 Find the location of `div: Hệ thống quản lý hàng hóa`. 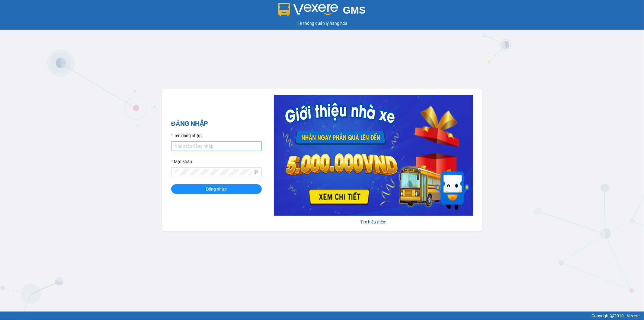

div: Hệ thống quản lý hàng hóa is located at coordinates (322, 23).